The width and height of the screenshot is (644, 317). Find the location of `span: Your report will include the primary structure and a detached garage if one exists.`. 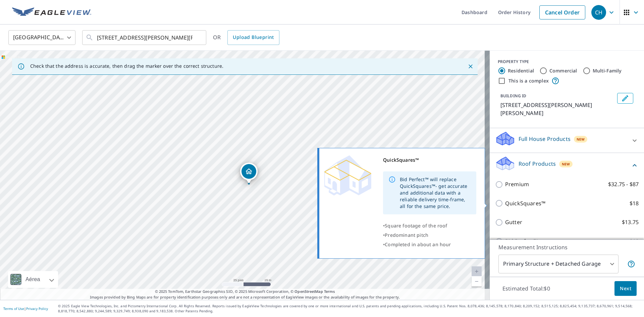

span: Your report will include the primary structure and a detached garage if one exists. is located at coordinates (631, 264).